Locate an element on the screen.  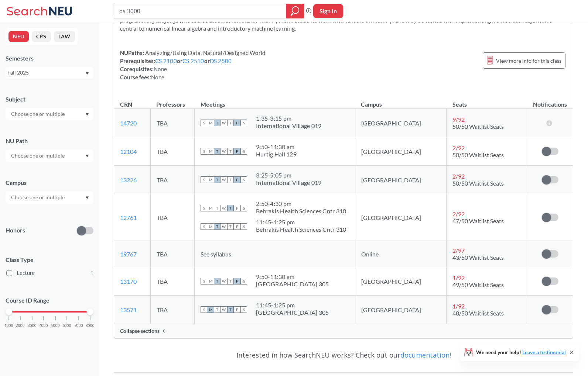
span: 48/50 Waitlist Seats is located at coordinates (478, 313).